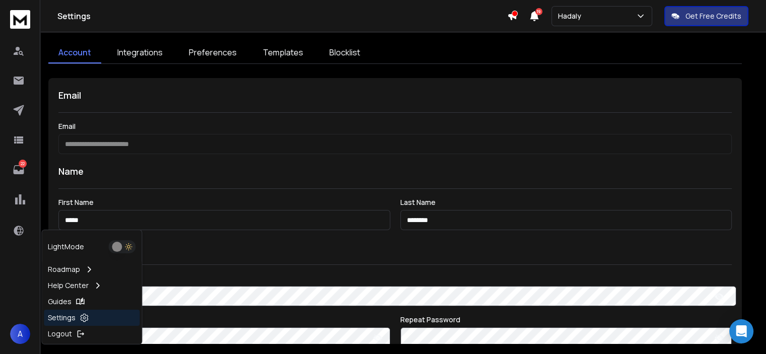 This screenshot has height=354, width=766. I want to click on p: Roadmap, so click(64, 269).